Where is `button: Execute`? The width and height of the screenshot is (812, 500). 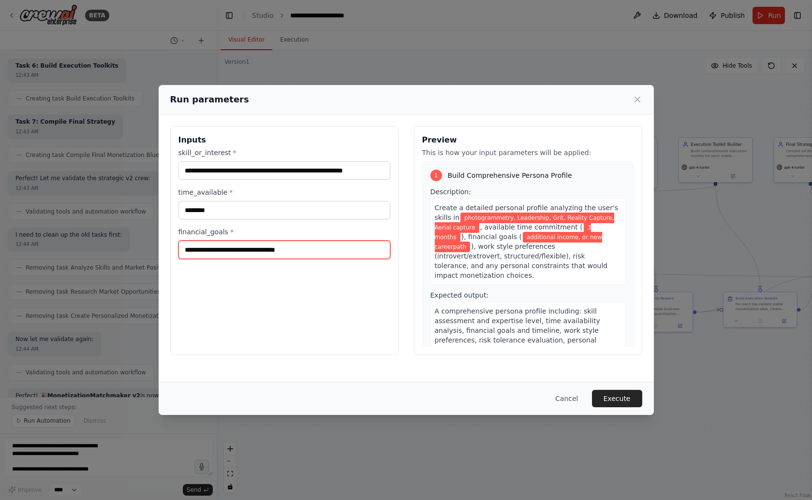 button: Execute is located at coordinates (617, 399).